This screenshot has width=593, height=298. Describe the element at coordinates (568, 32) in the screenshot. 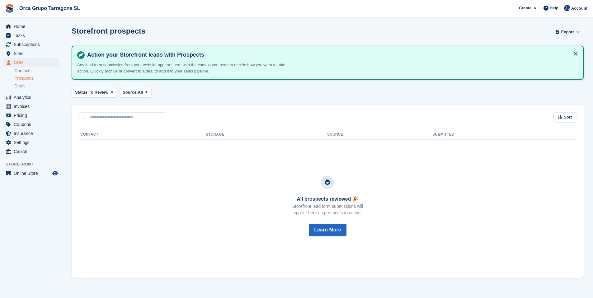

I see `span: Export` at that location.